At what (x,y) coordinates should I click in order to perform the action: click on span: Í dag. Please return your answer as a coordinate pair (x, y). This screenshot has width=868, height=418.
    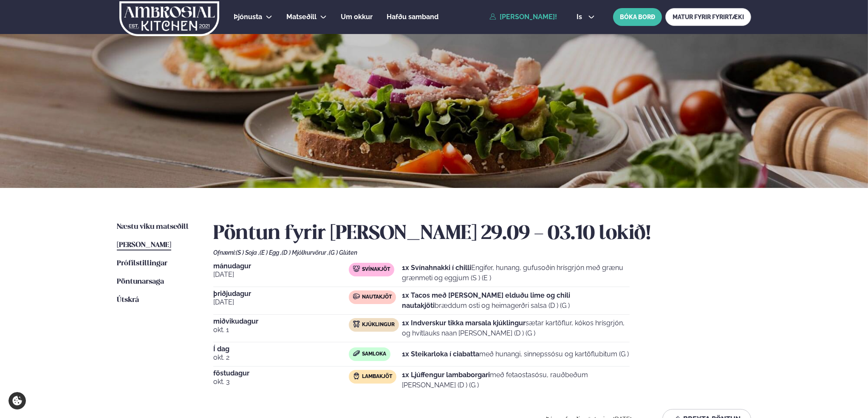
    Looking at the image, I should click on (281, 349).